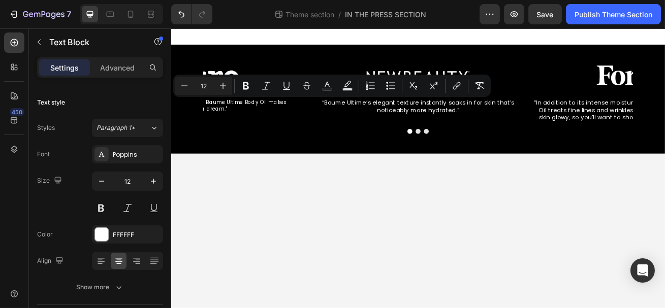  Describe the element at coordinates (386, 14) in the screenshot. I see `span: IN THE PRESS SECTION` at that location.